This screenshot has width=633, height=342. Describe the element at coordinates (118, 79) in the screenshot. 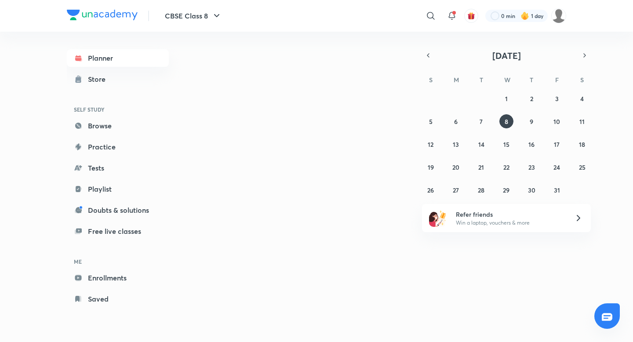

I see `a: Store` at that location.